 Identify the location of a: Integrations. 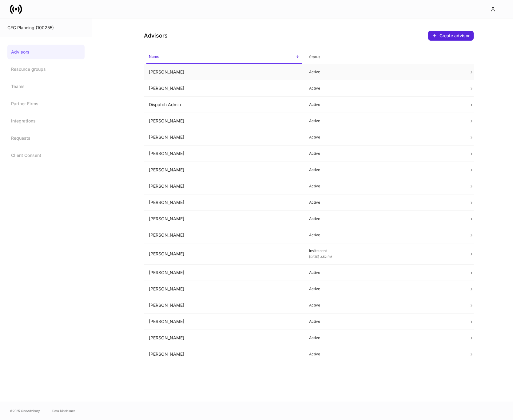
(46, 121).